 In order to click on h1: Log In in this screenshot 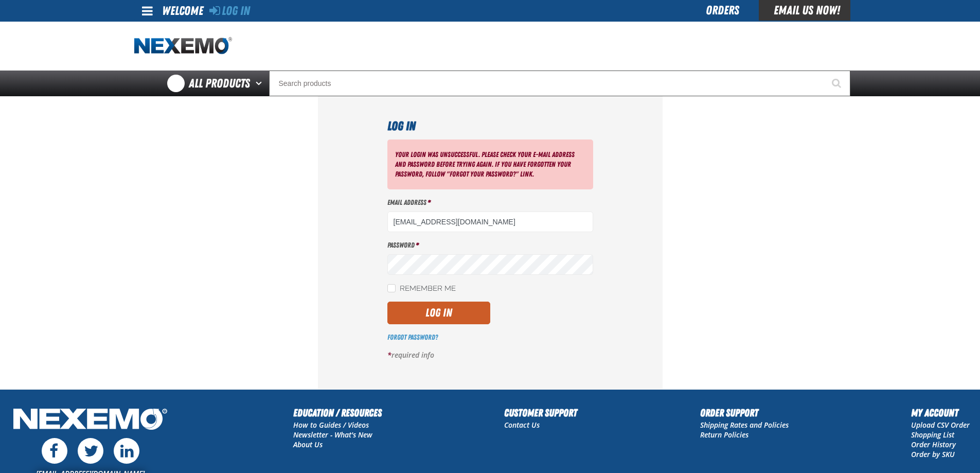, I will do `click(490, 126)`.